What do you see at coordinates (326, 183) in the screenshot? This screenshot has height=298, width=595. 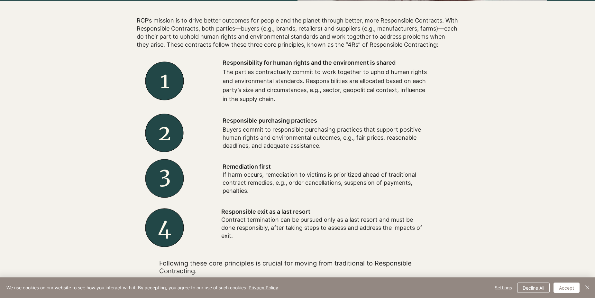 I see `p: If harm occurs, remediation to victims is prioritized ahead of traditional contract remedies, e.g...` at bounding box center [326, 183].